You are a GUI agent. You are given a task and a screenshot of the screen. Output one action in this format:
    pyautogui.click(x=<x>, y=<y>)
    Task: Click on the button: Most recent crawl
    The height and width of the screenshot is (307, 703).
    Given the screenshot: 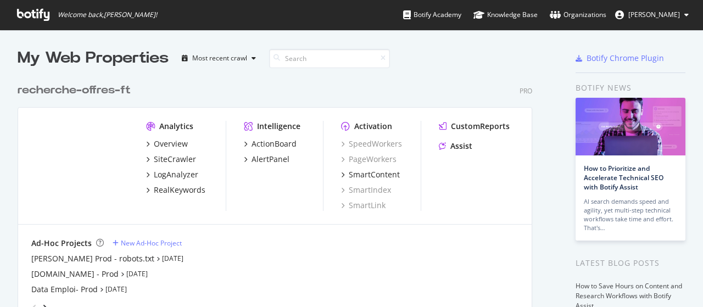 What is the action you would take?
    pyautogui.click(x=219, y=58)
    